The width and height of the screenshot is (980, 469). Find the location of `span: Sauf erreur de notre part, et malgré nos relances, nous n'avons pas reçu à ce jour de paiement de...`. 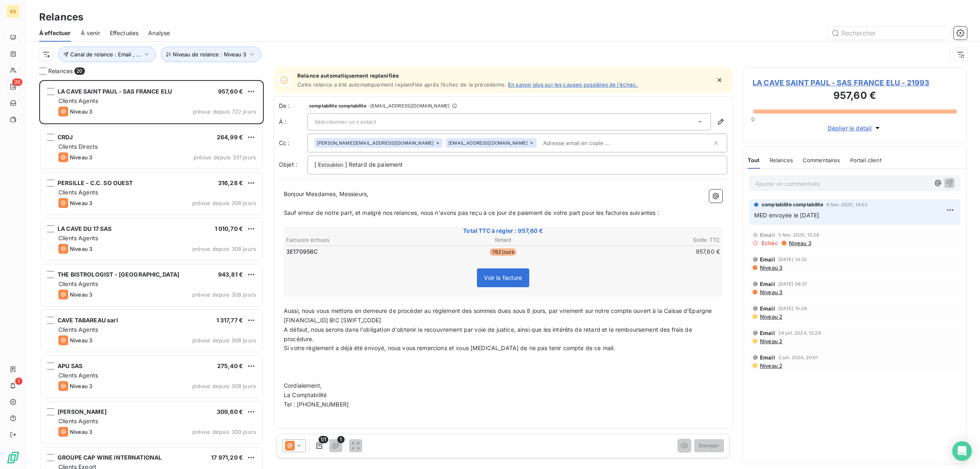

span: Sauf erreur de notre part, et malgré nos relances, nous n'avons pas reçu à ce jour de paiement de... is located at coordinates (471, 212).